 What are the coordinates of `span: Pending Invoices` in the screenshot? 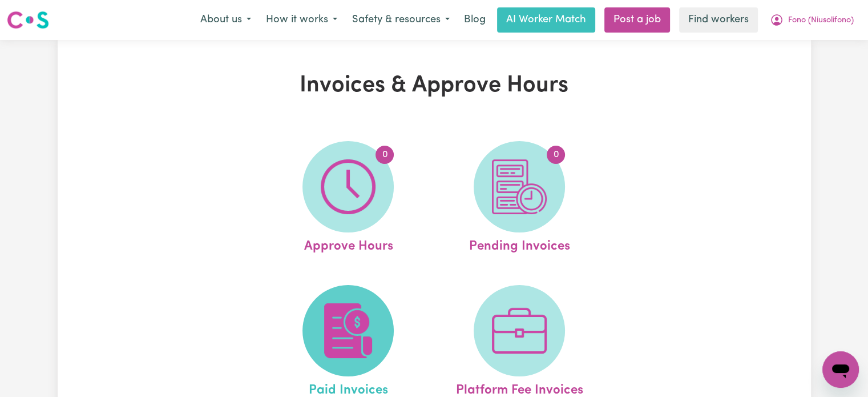 It's located at (519, 244).